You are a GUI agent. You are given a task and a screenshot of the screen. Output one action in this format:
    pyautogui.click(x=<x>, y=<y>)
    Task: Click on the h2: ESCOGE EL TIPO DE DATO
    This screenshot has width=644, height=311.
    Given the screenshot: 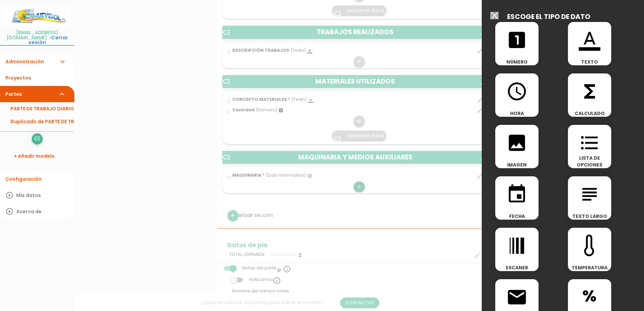 What is the action you would take?
    pyautogui.click(x=549, y=16)
    